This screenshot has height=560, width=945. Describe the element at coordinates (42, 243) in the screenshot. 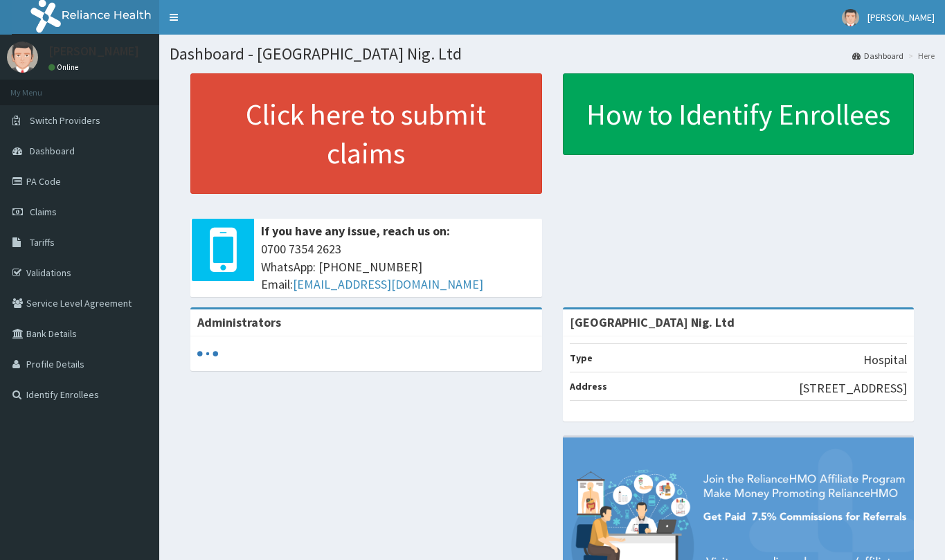

I see `span: Tariffs` at that location.